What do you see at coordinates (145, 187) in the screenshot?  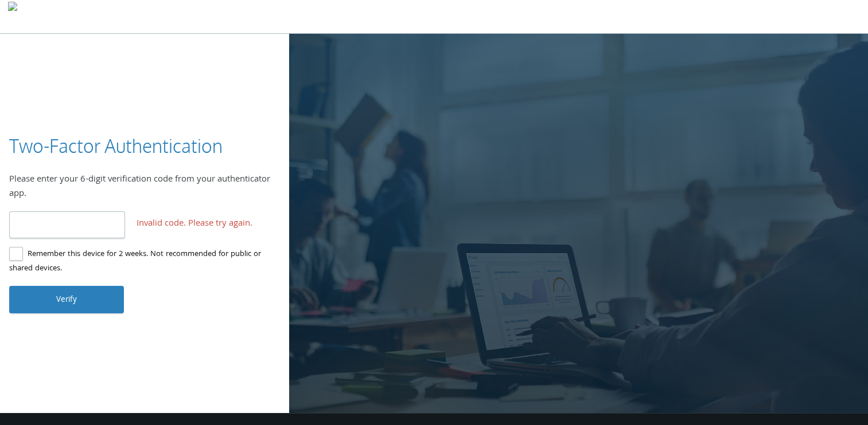 I see `div: Please enter your 6-digit verification code from your authenticator app.` at bounding box center [145, 187].